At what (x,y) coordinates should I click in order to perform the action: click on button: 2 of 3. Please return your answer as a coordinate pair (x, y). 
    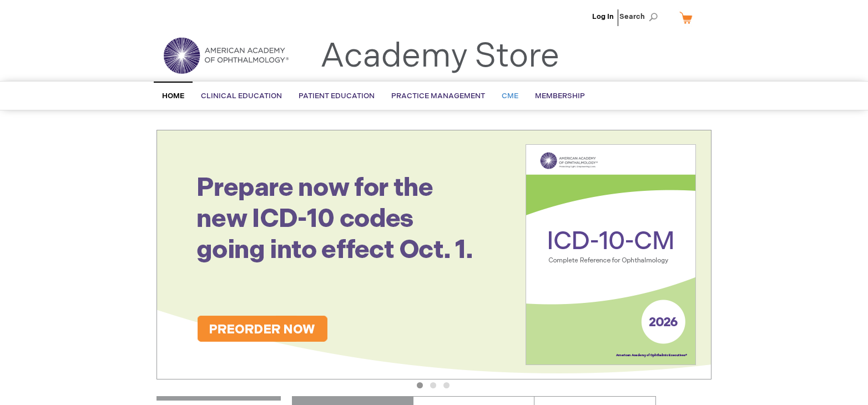
    Looking at the image, I should click on (433, 385).